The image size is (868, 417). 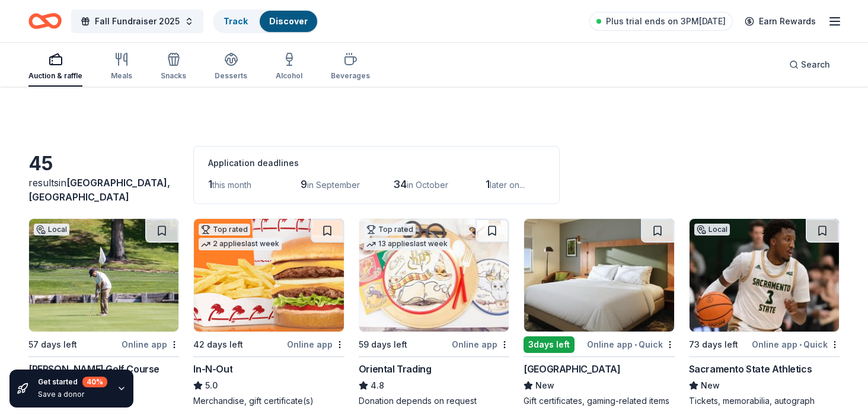 What do you see at coordinates (95, 382) in the screenshot?
I see `div: 40 %` at bounding box center [95, 382].